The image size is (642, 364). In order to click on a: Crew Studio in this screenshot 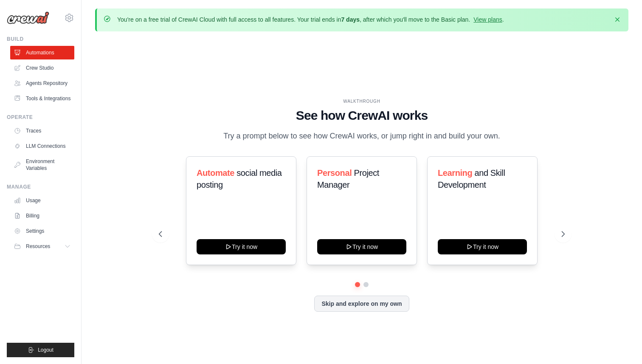, I will do `click(42, 68)`.